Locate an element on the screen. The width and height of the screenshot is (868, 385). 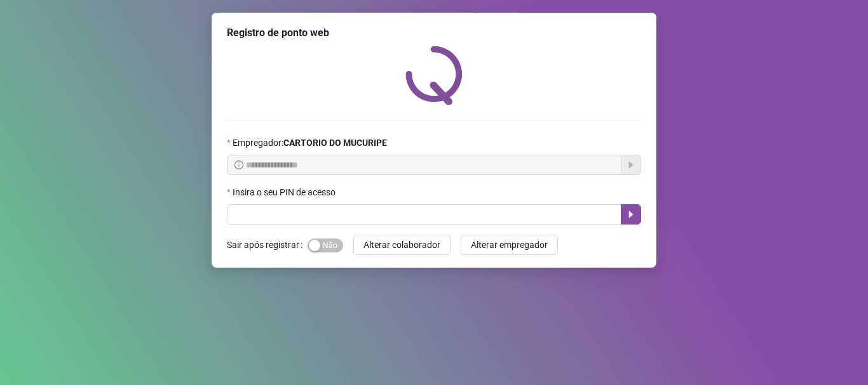
label: Sair após registrar is located at coordinates (267, 245).